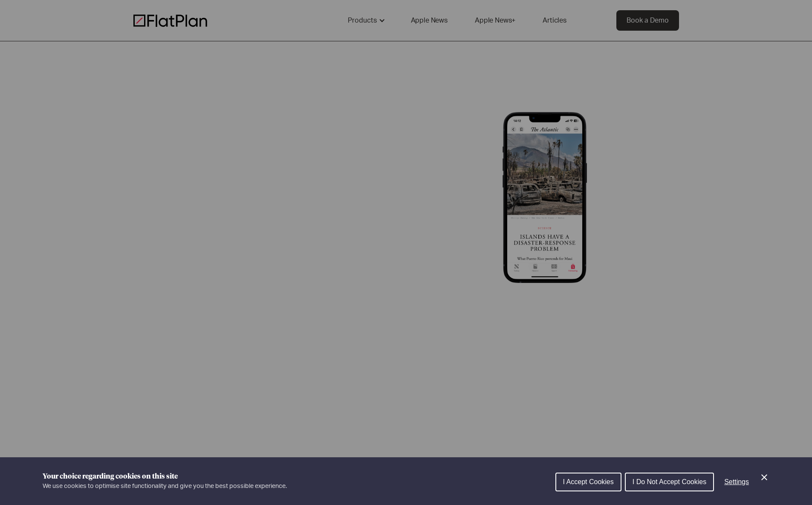  I want to click on button: I Accept Cookies, so click(588, 482).